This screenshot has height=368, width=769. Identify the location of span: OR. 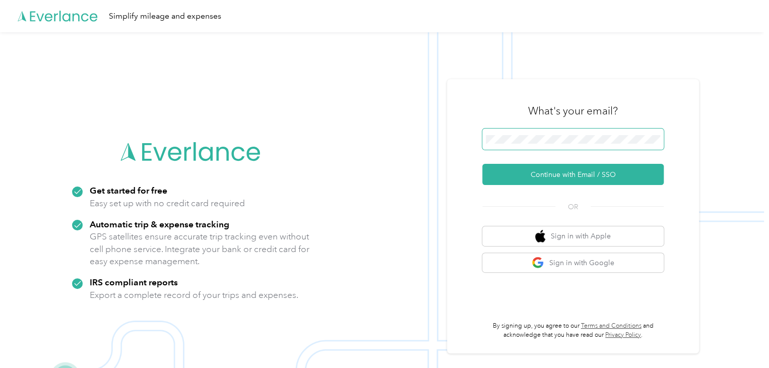
(573, 207).